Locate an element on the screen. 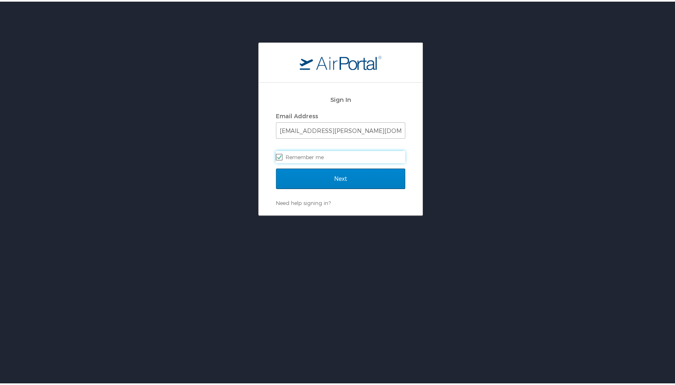 Image resolution: width=675 pixels, height=385 pixels. label: Email Address is located at coordinates (297, 114).